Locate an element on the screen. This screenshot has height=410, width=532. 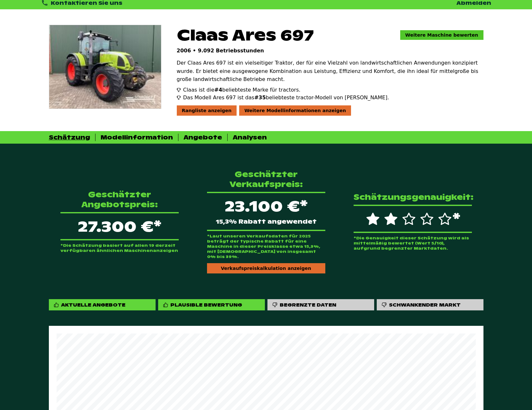
p: 2006 • 9.092 Betriebsstunden is located at coordinates (330, 50).